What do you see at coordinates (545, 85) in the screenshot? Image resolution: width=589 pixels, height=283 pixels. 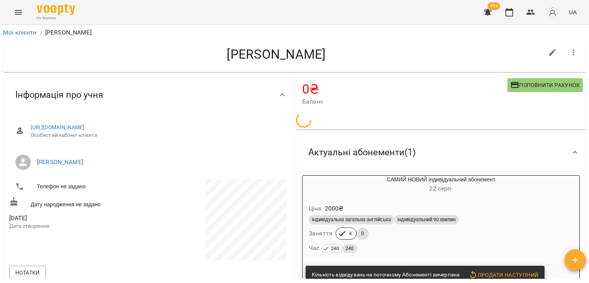 I see `span: Поповнити рахунок` at bounding box center [545, 85].